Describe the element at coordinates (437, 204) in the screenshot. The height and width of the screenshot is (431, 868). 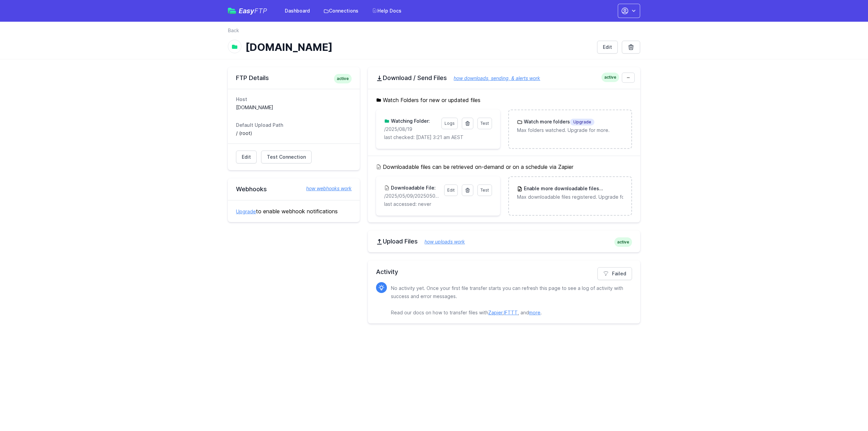
I see `p: last accessed: never` at that location.